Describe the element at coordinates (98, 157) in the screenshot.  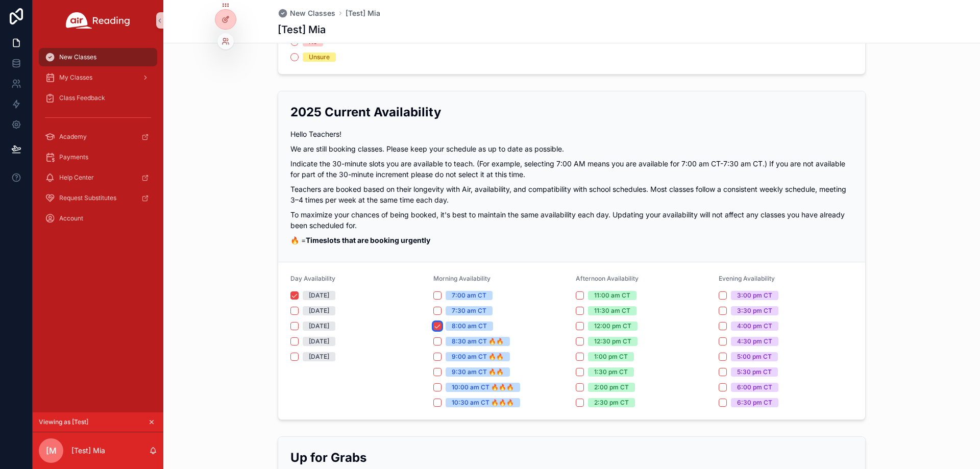
I see `a: Payments` at that location.